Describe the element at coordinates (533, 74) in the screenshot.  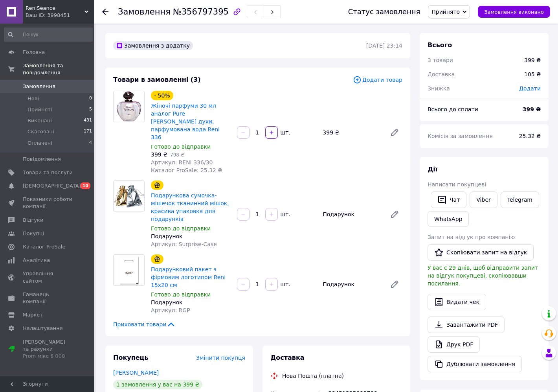
I see `div: 105 ₴` at that location.